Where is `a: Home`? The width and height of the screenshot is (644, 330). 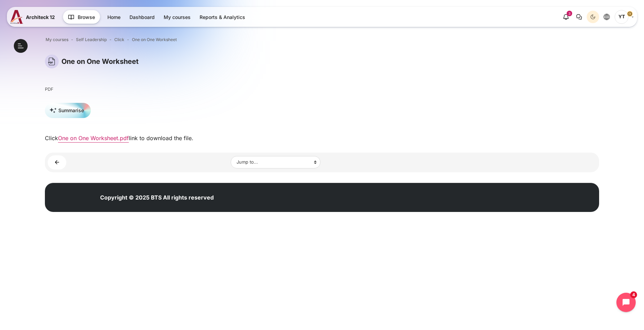 a: Home is located at coordinates (114, 17).